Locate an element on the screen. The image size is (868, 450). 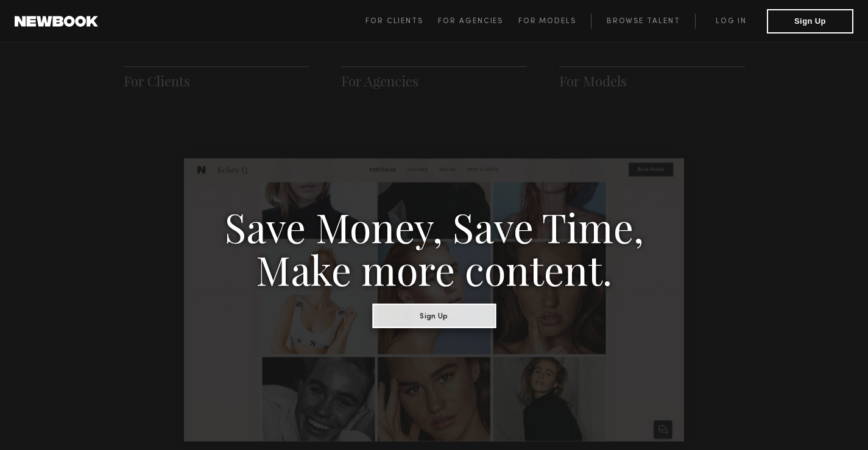
h3: Save Money, Save Time, Make more content. is located at coordinates (434, 247).